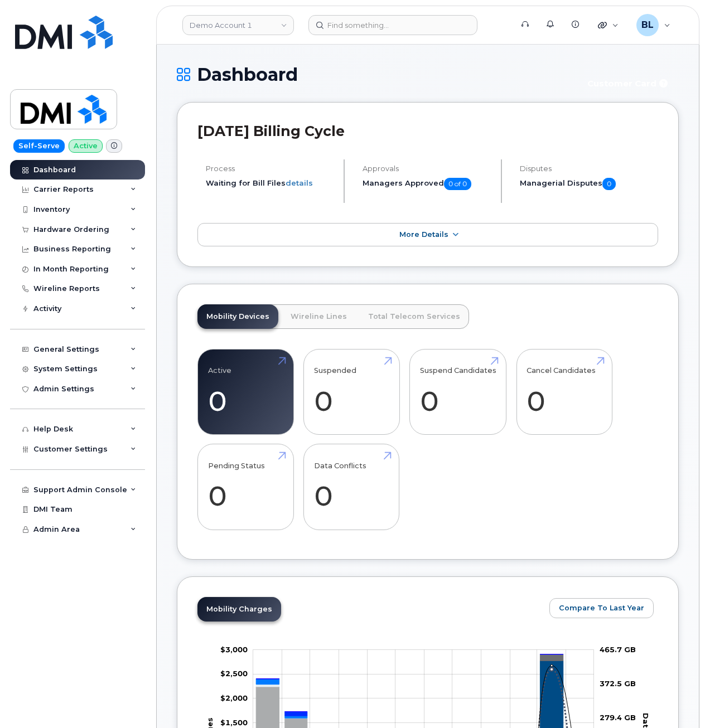 The image size is (705, 728). What do you see at coordinates (617, 683) in the screenshot?
I see `tspan: 372.5 GB` at bounding box center [617, 683].